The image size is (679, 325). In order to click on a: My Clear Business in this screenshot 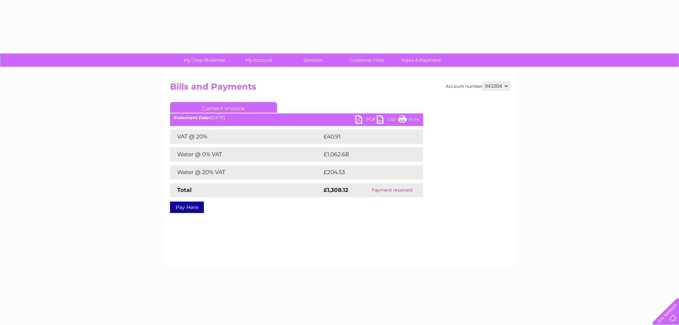, I will do `click(204, 60)`.